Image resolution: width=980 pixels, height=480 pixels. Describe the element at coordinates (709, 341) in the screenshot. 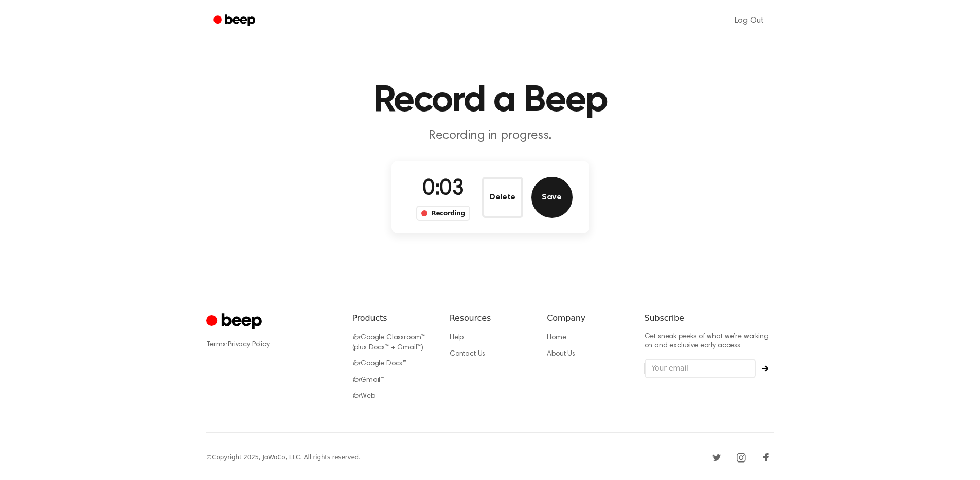

I see `p: Get sneak peeks of what we’re working on and exclusive early access.` at that location.